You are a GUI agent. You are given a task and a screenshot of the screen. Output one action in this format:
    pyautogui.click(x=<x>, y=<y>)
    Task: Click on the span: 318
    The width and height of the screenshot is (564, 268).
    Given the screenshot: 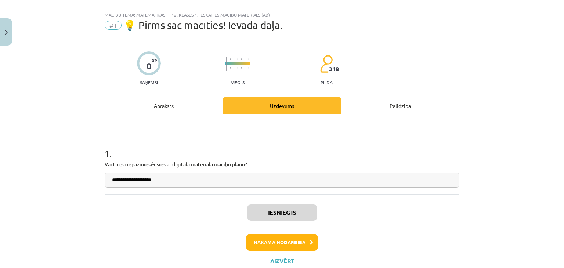 What is the action you would take?
    pyautogui.click(x=334, y=69)
    